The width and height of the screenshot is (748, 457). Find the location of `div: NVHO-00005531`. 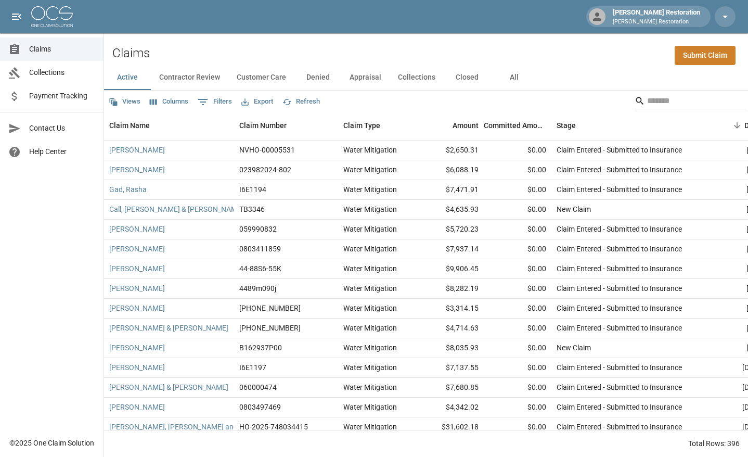

div: NVHO-00005531 is located at coordinates (267, 150).